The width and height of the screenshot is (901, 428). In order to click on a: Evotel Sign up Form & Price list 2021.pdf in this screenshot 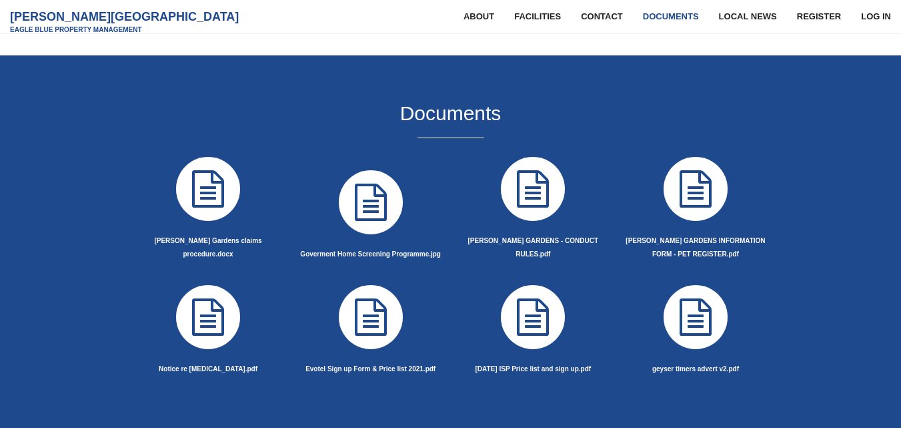, I will do `click(370, 367)`.